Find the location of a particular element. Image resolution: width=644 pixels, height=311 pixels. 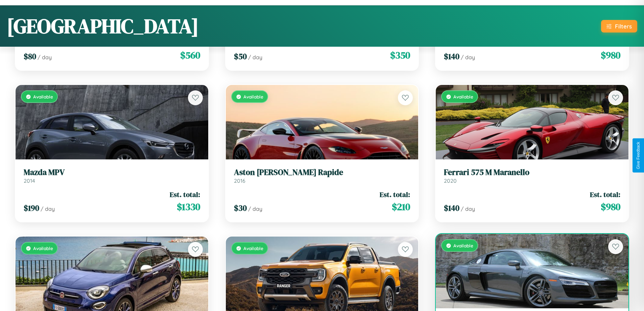

button: Filters is located at coordinates (619, 26).